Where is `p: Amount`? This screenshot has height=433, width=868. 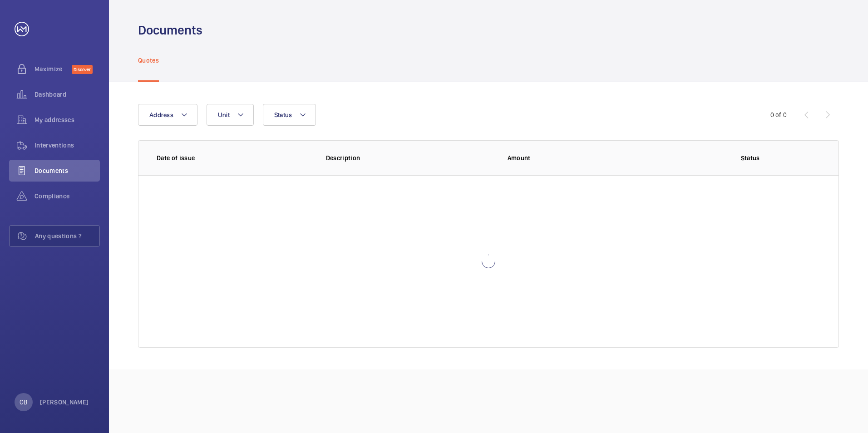 p: Amount is located at coordinates (587, 158).